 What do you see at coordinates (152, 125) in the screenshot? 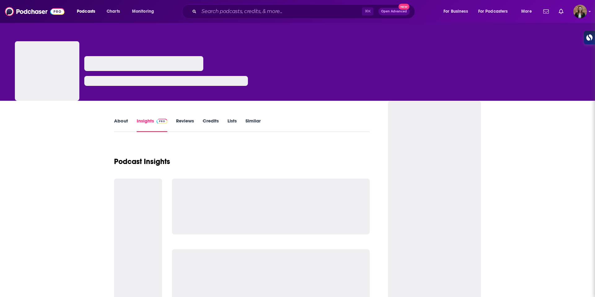
I see `a: InsightsPodchaser Pro` at bounding box center [152, 125].